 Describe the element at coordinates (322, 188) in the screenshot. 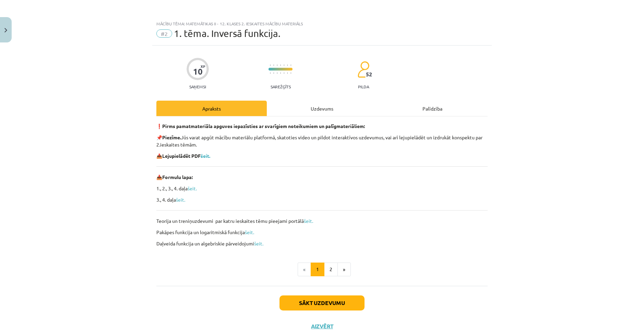

I see `p: 1., 2., 3., 4. daļa` at that location.